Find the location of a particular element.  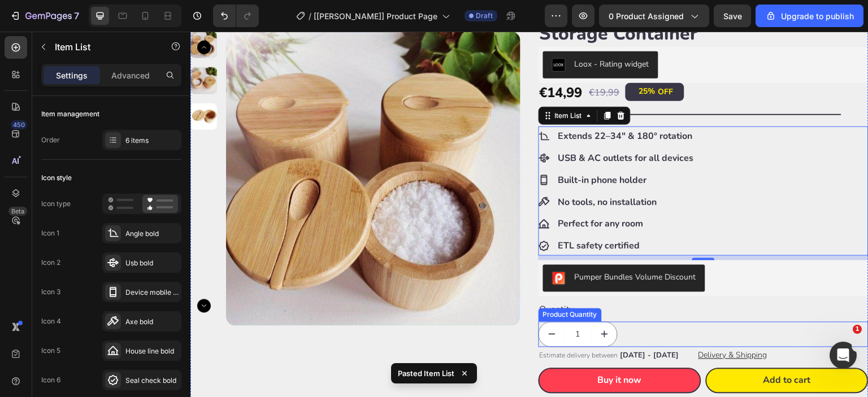

div: Icon 2 is located at coordinates (51, 263).